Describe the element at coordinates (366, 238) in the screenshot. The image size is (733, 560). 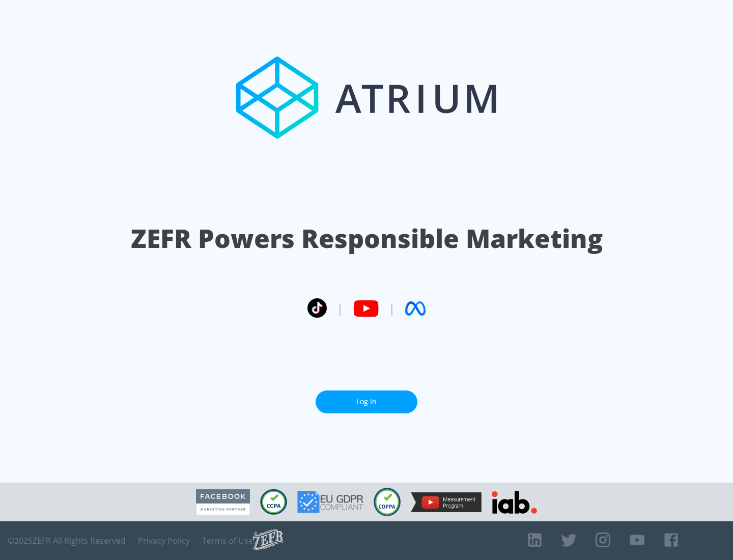
I see `h1: ZEFR Powers Responsible Marketing` at that location.